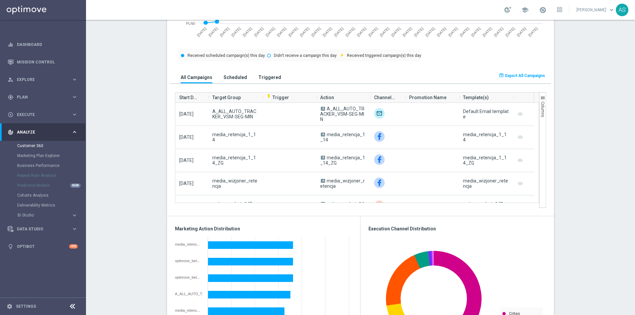 Image resolution: width=635 pixels, height=315 pixels. What do you see at coordinates (44, 132) in the screenshot?
I see `span: Analyze` at bounding box center [44, 132].